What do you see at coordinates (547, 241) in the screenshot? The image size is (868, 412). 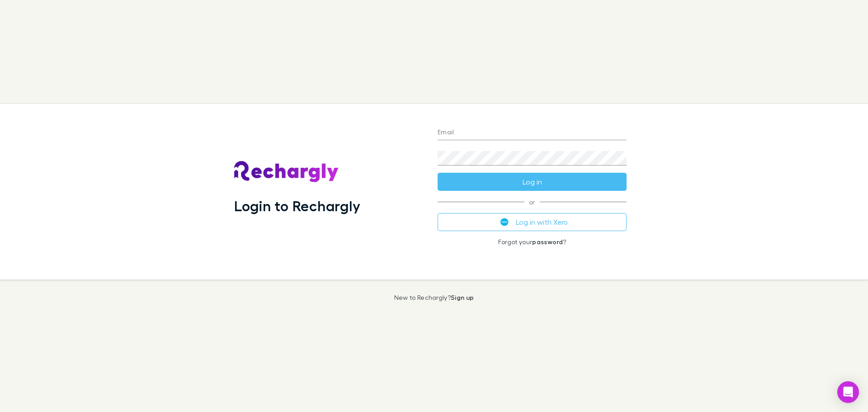 I see `a: password` at bounding box center [547, 241].